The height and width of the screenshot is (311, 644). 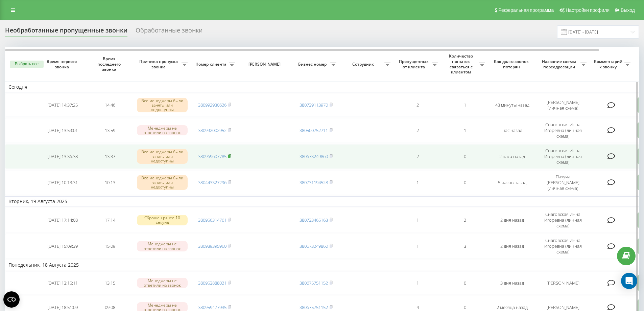 I want to click on a: 380443327296, so click(x=212, y=182).